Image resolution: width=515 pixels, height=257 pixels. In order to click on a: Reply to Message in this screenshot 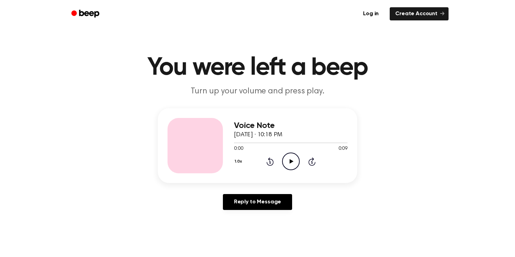, I will do `click(257, 202)`.